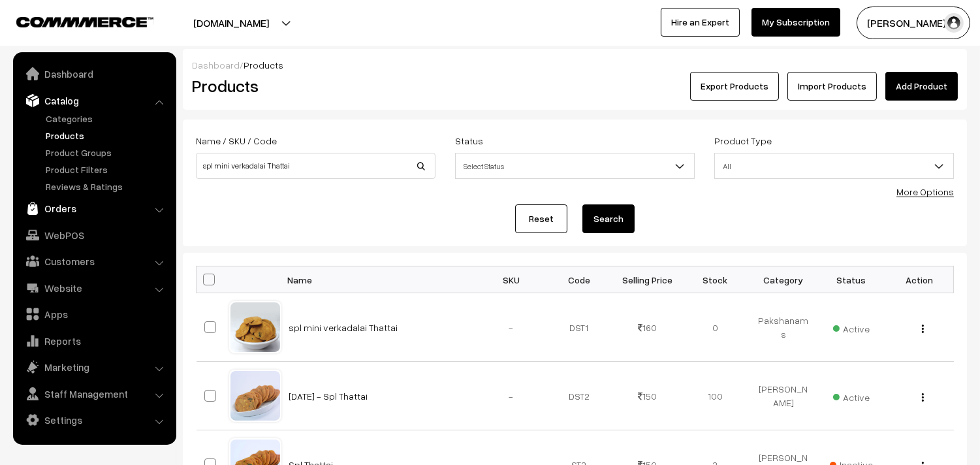 This screenshot has width=980, height=465. I want to click on th: SKU, so click(512, 279).